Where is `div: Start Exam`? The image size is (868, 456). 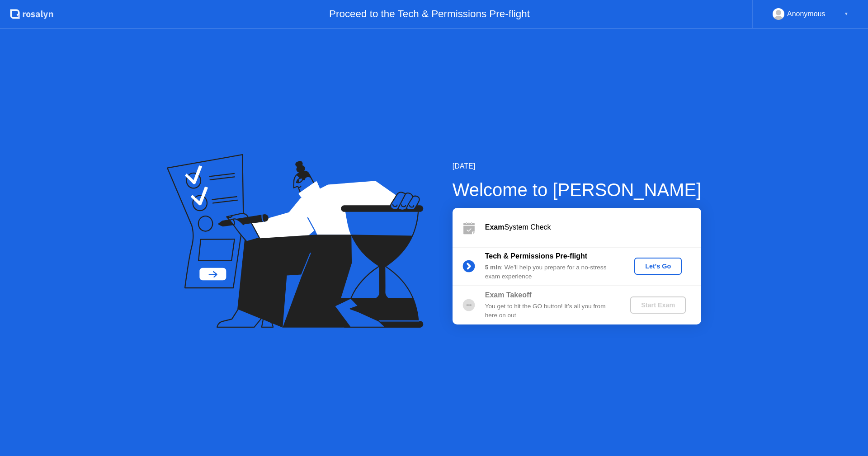 div: Start Exam is located at coordinates (658, 305).